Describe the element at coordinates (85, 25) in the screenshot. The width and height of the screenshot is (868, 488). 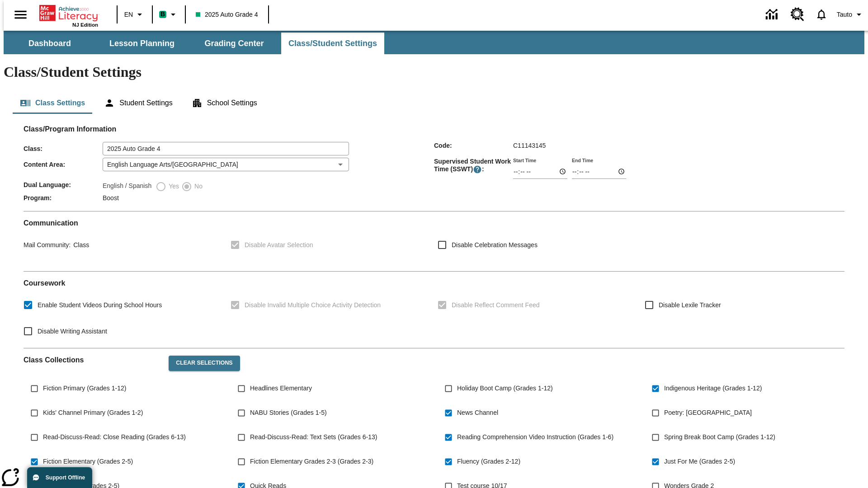
I see `span: NJ Edition` at that location.